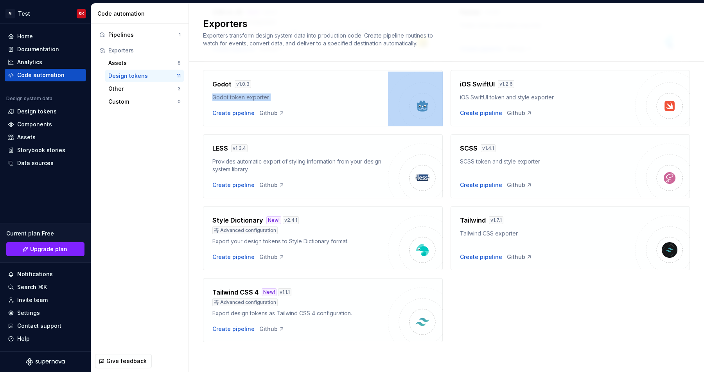 The height and width of the screenshot is (372, 704). What do you see at coordinates (41, 150) in the screenshot?
I see `div: Storybook stories` at bounding box center [41, 150].